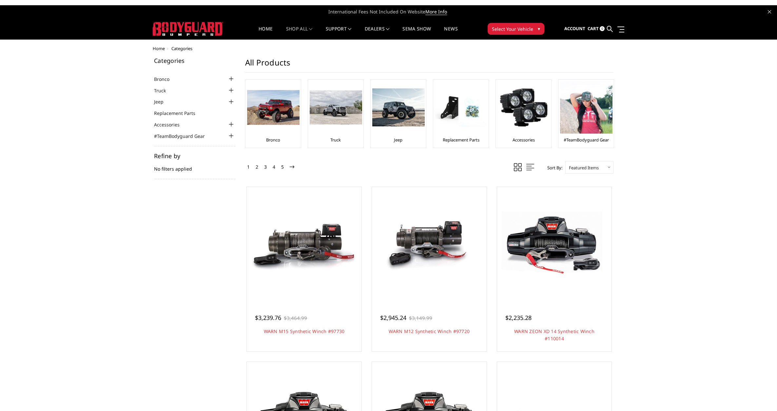 This screenshot has height=411, width=777. I want to click on img: BODYGUARD BUMPERS, so click(188, 29).